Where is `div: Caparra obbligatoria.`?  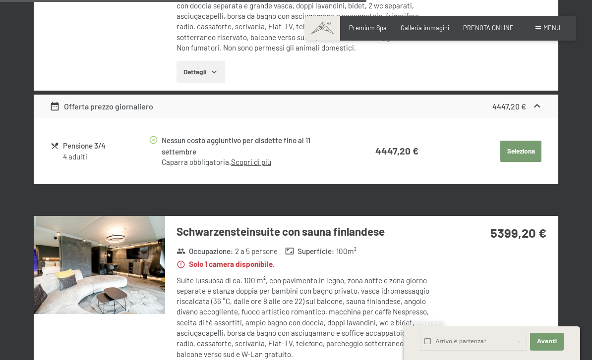 div: Caparra obbligatoria. is located at coordinates (253, 162).